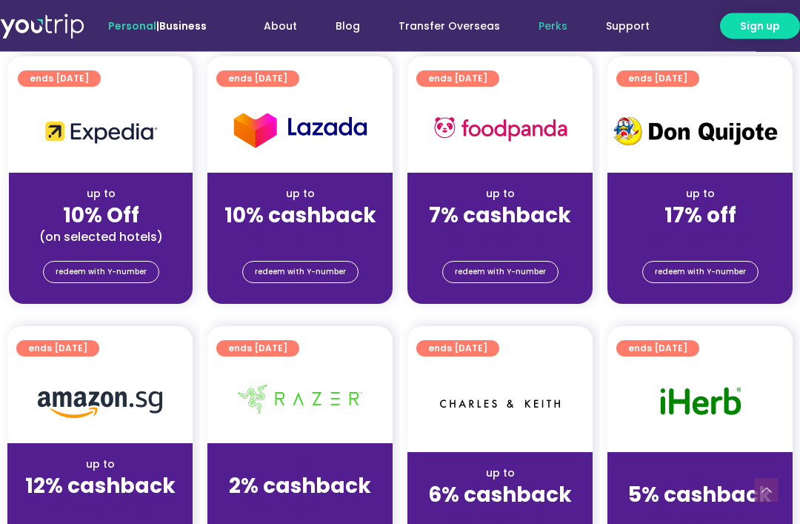  Describe the element at coordinates (348, 26) in the screenshot. I see `a: Blog` at that location.